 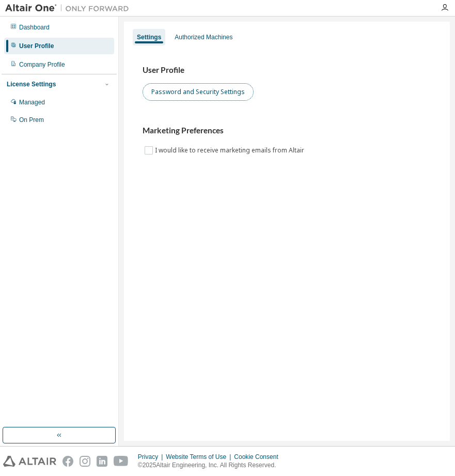 What do you see at coordinates (32, 102) in the screenshot?
I see `div: Managed` at bounding box center [32, 102].